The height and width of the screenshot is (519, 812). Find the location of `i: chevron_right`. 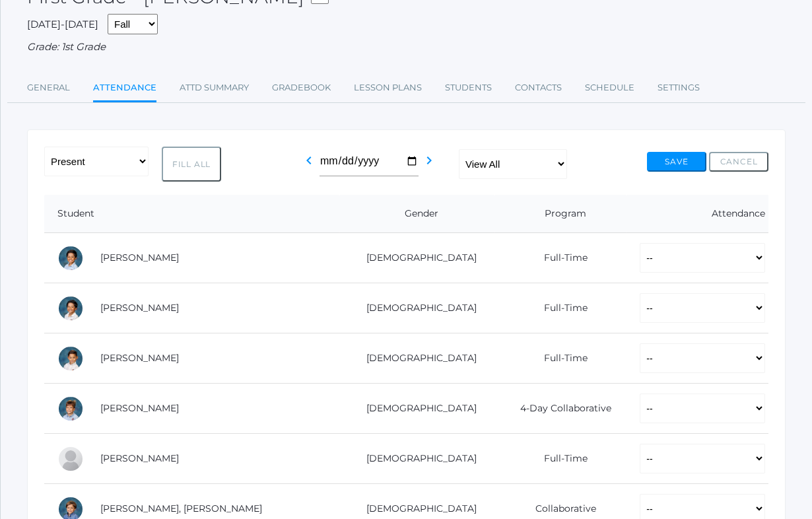

i: chevron_right is located at coordinates (429, 161).